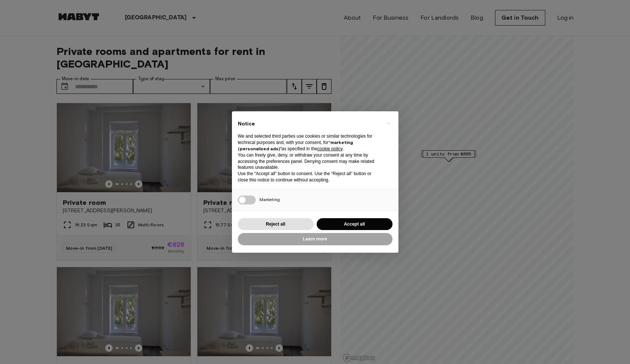  Describe the element at coordinates (315, 239) in the screenshot. I see `button: Learn more` at that location.